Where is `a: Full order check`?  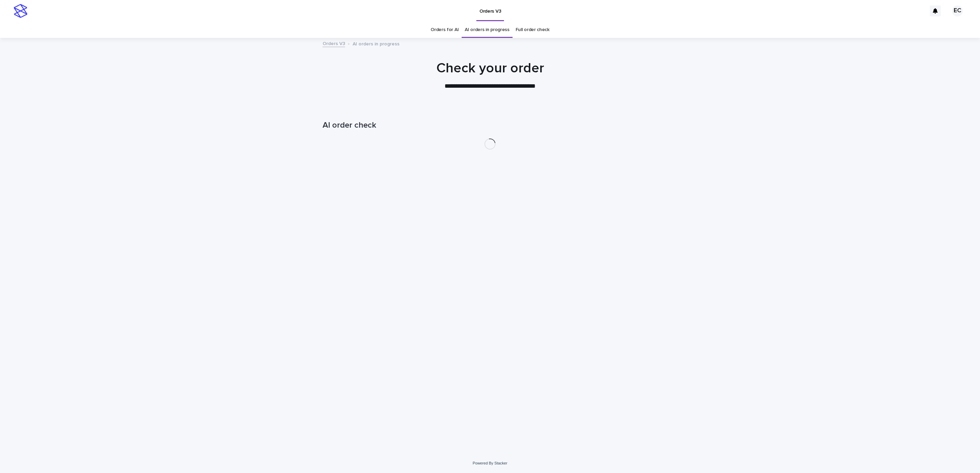
a: Full order check is located at coordinates (532, 29).